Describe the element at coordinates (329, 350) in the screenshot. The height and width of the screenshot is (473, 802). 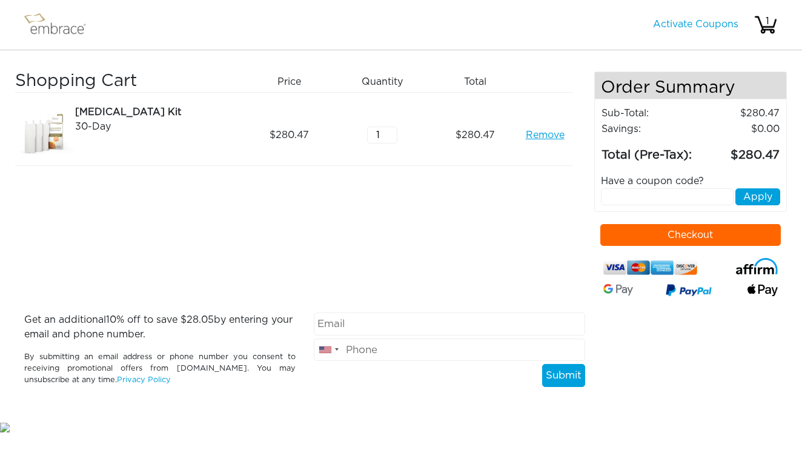
I see `div: United States: +1` at that location.